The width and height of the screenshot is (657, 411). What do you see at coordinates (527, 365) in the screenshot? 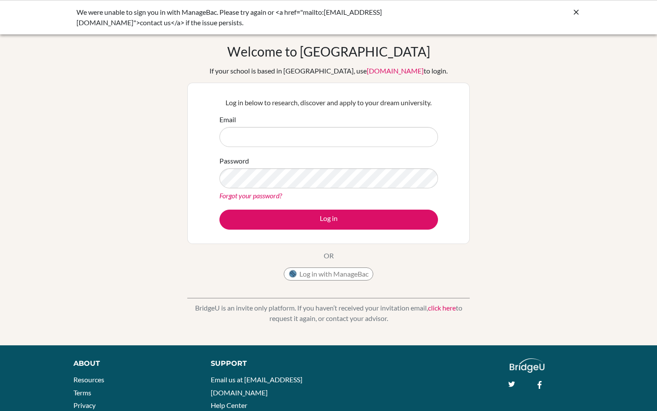
I see `img: logo_white@2x-f4f0deed5e89b7ecb1c2cc34c3e3d731f90f0f143d5ea2071677605dd97b5244.png` at bounding box center [527, 365].